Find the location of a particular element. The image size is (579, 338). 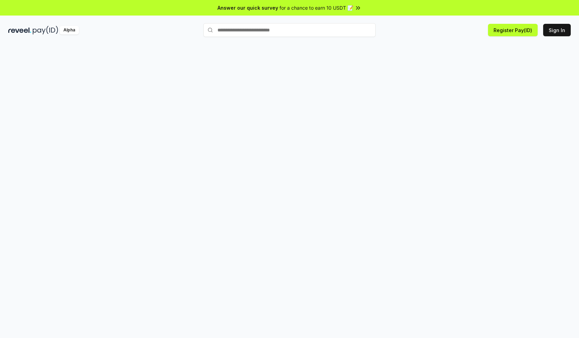

button: Register Pay(ID) is located at coordinates (513, 30).